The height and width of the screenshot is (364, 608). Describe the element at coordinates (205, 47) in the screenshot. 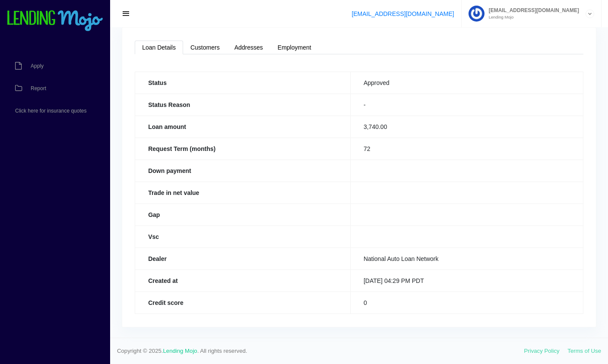

I see `a: Customers` at that location.